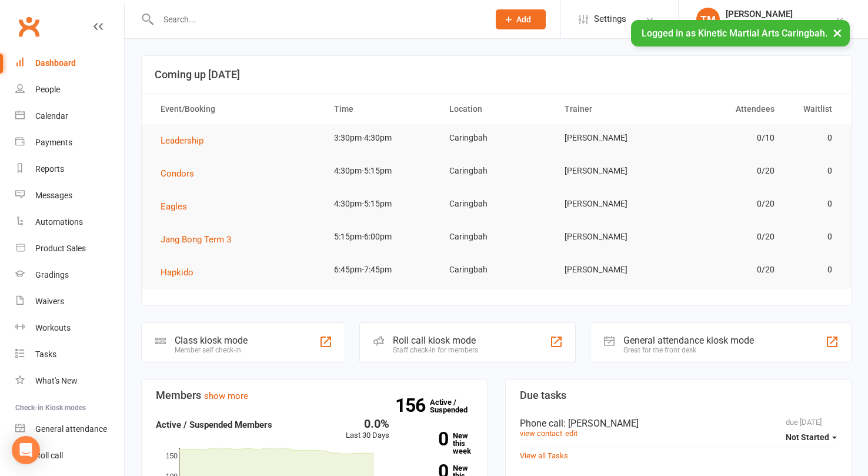  Describe the element at coordinates (59, 222) in the screenshot. I see `div: Automations` at that location.